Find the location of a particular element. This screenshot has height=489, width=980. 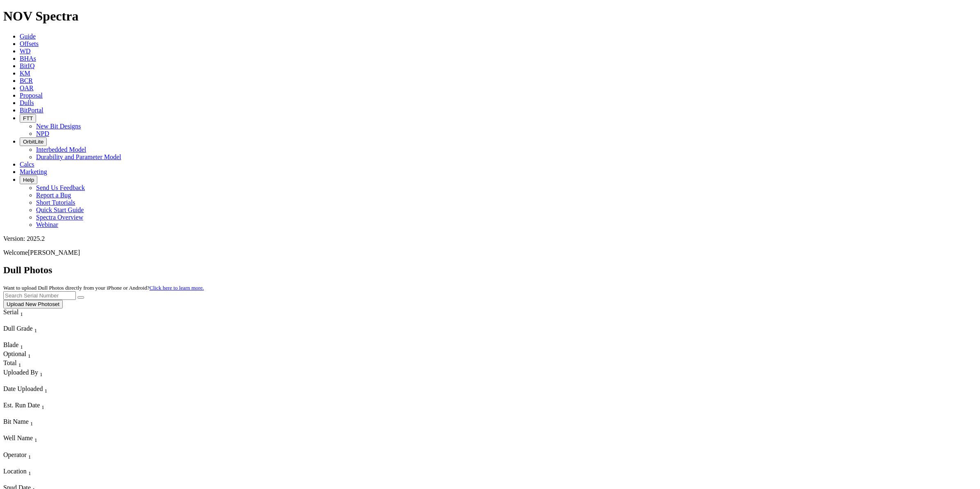

a: Marketing is located at coordinates (33, 172).